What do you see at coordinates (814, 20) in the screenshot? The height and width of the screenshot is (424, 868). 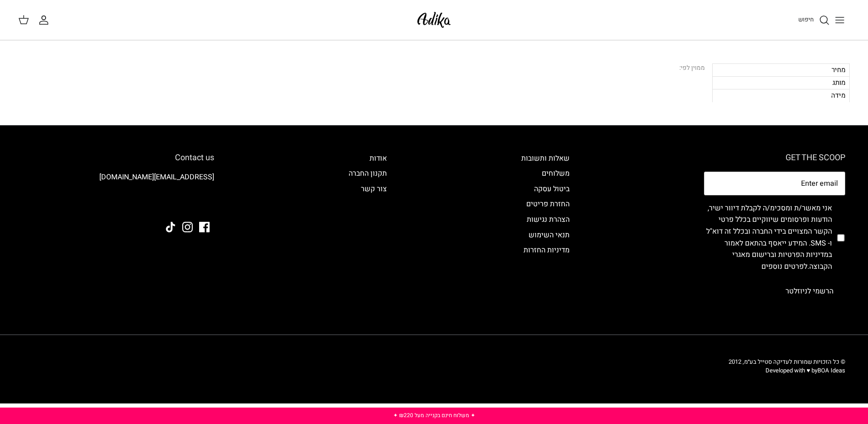 I see `a: חיפוש` at bounding box center [814, 20].